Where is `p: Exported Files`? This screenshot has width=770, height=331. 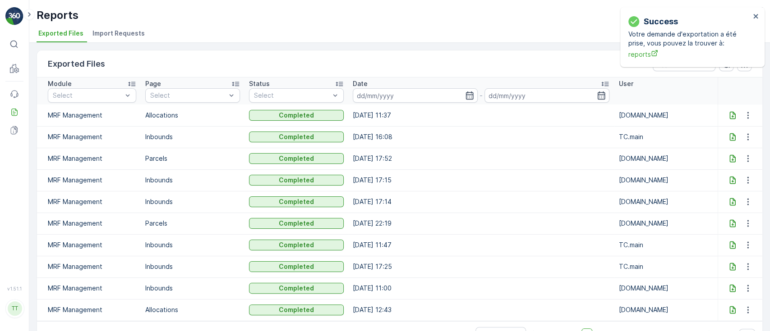
p: Exported Files is located at coordinates (76, 64).